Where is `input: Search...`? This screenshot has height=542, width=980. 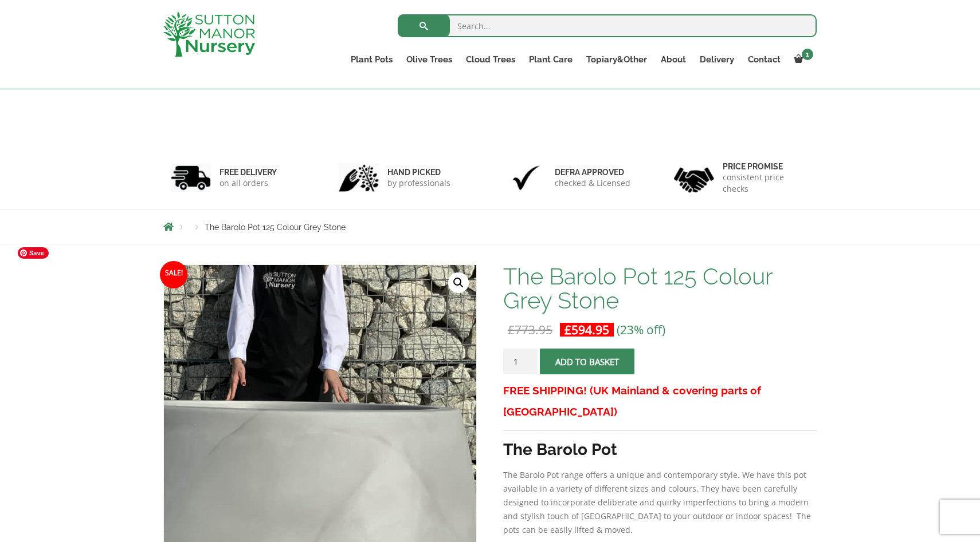
input: Search... is located at coordinates (607, 26).